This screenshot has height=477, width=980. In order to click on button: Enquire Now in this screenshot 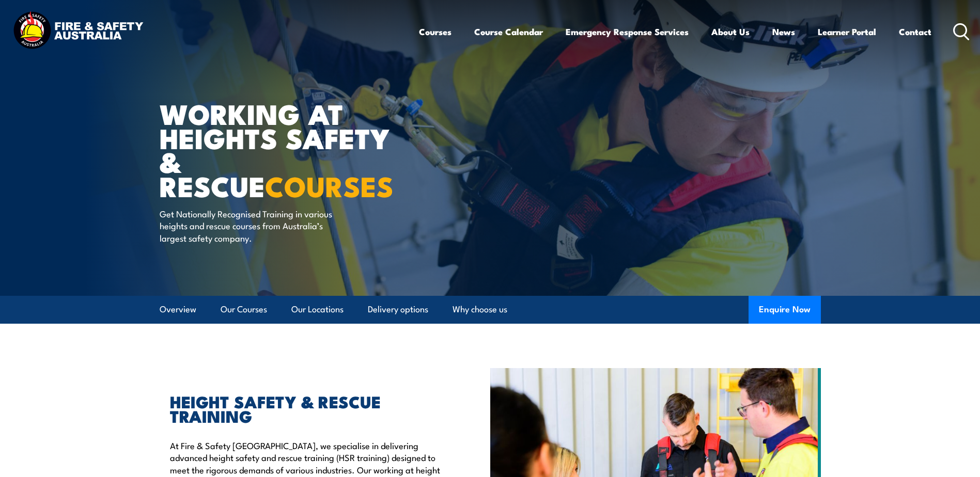, I will do `click(785, 310)`.